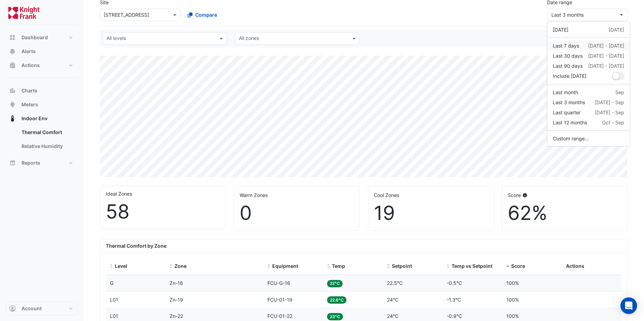  What do you see at coordinates (162, 194) in the screenshot?
I see `div: Ideal Zones` at bounding box center [162, 194].